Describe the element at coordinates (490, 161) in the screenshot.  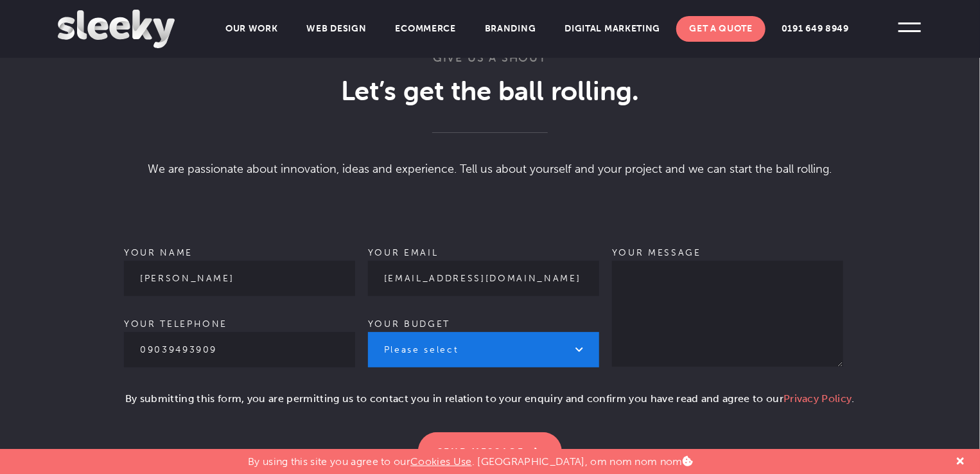
I see `p: We are passionate about innovation, ideas and experience. Tell us about yourself and your project...` at that location.